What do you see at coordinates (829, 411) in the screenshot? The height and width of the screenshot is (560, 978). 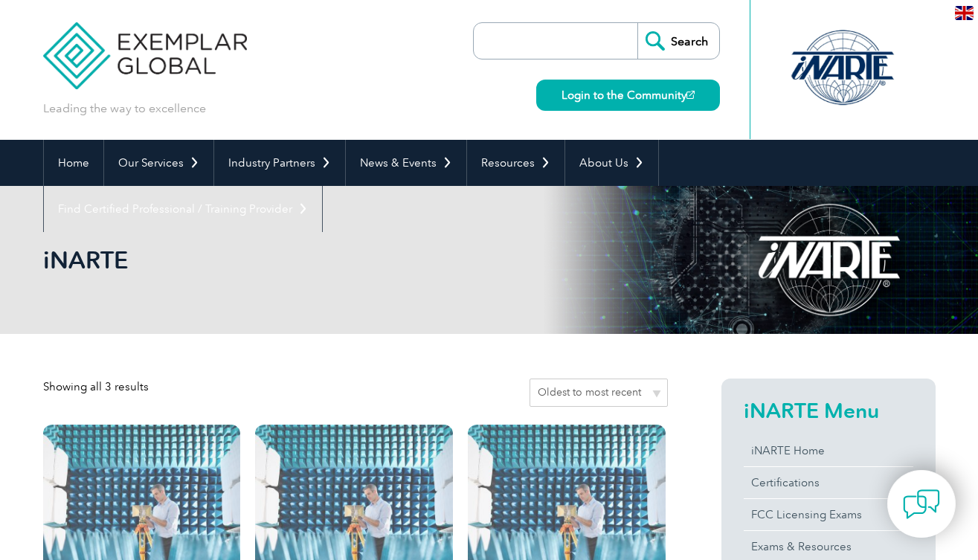 I see `h2: iNARTE Menu` at bounding box center [829, 411].